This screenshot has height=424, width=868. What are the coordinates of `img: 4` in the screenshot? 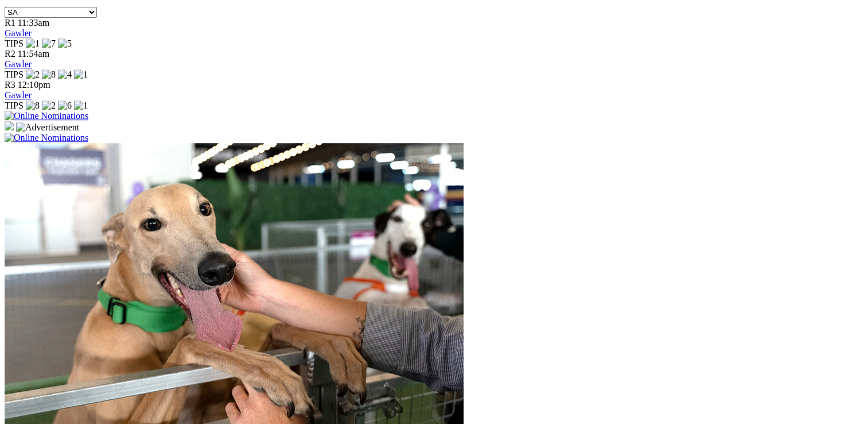 It's located at (64, 75).